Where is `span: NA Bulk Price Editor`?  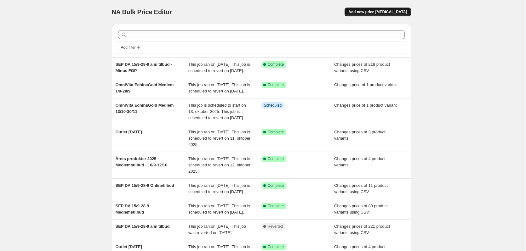
span: NA Bulk Price Editor is located at coordinates (142, 12).